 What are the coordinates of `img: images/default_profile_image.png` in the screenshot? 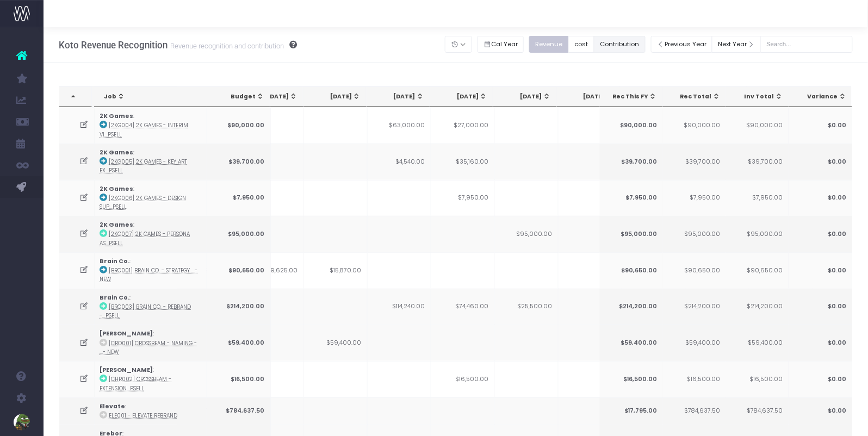 It's located at (22, 422).